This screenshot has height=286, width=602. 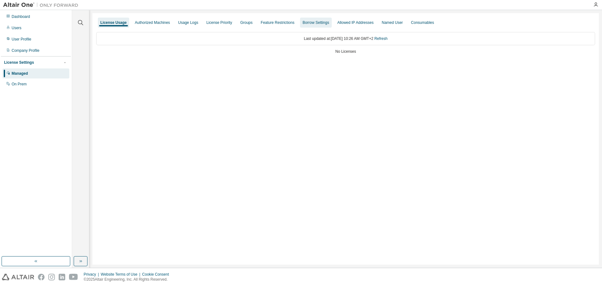 What do you see at coordinates (113, 23) in the screenshot?
I see `div: License Usage` at bounding box center [113, 23].